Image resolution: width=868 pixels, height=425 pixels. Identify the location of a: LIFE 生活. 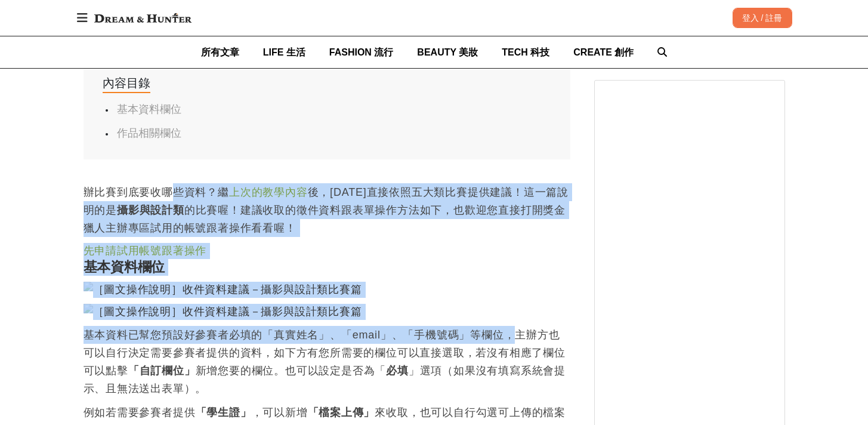
(284, 52).